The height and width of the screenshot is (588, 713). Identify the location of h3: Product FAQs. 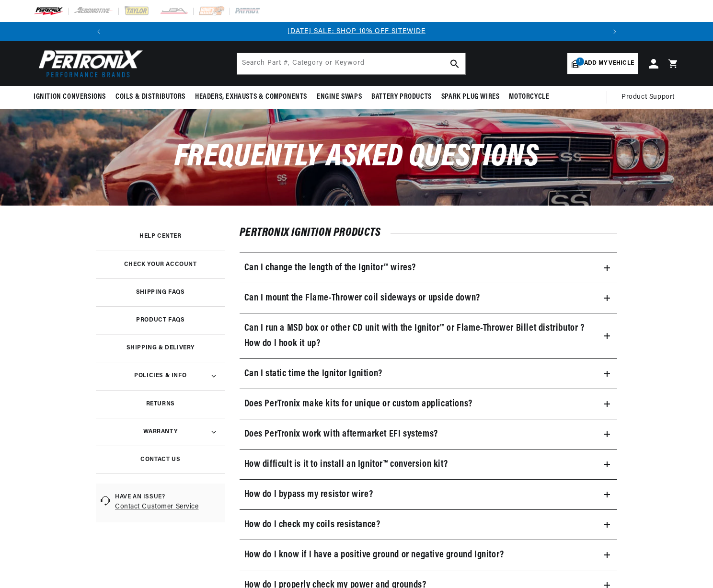
(160, 320).